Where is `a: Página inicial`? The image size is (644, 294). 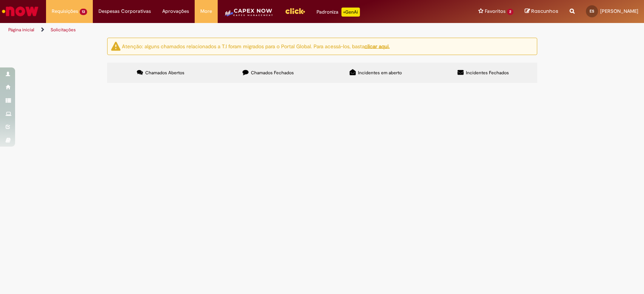 a: Página inicial is located at coordinates (21, 30).